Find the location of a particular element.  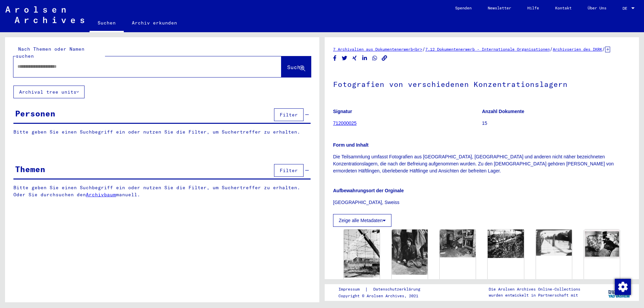

button: Suche is located at coordinates (296, 67).